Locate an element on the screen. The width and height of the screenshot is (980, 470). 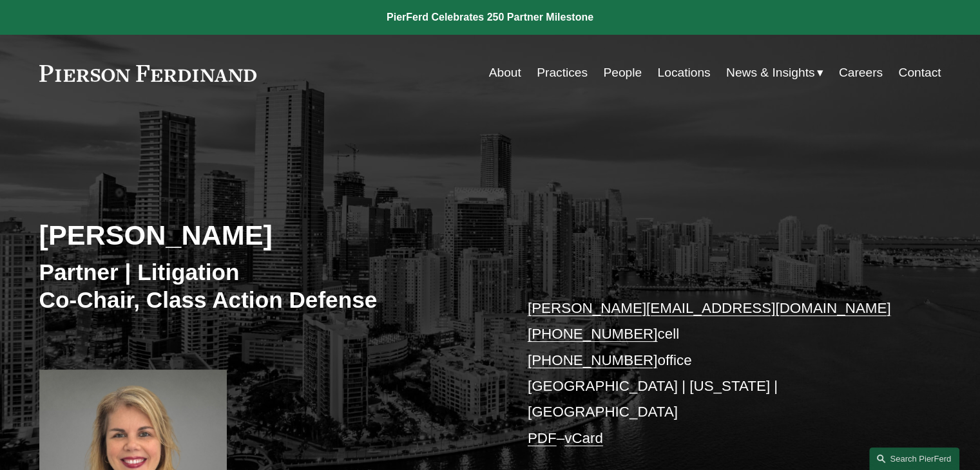
h3: Partner | Litigation Co-Chair, Class Action Defense is located at coordinates (264, 286).